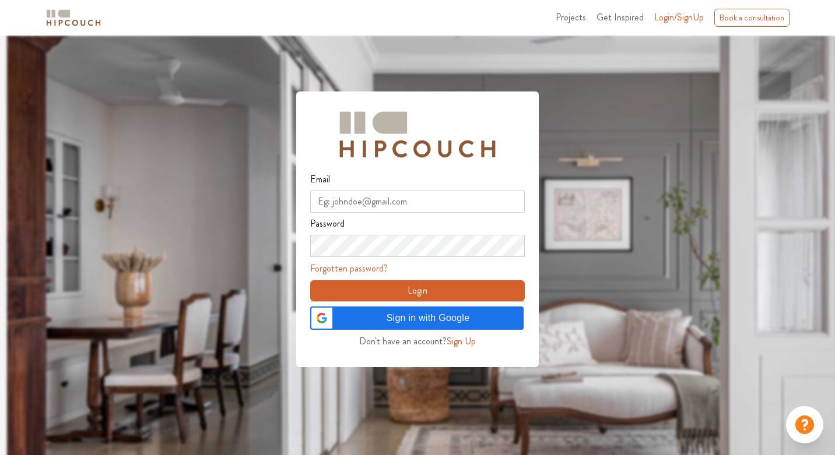  I want to click on a: Forgotten password?, so click(349, 268).